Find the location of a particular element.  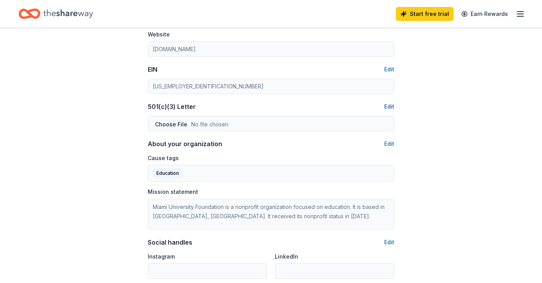

div: Social handles is located at coordinates (170, 242).